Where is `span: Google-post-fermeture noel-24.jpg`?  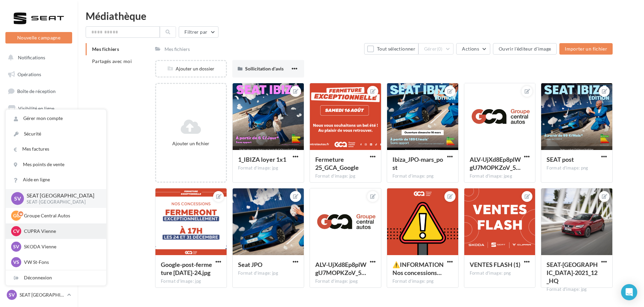 span: Google-post-fermeture noel-24.jpg is located at coordinates (187, 269).